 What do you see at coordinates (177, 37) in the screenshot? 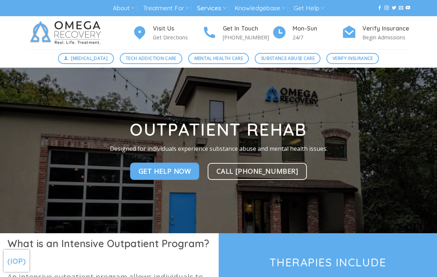
I see `p: Get Directions` at bounding box center [177, 37].